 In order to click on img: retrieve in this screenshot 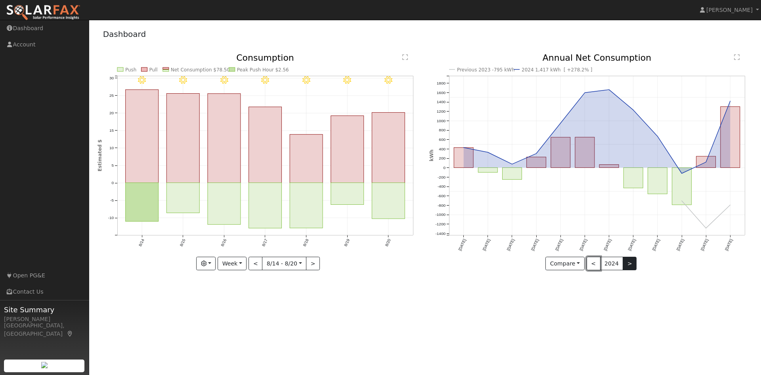, I will do `click(44, 365)`.